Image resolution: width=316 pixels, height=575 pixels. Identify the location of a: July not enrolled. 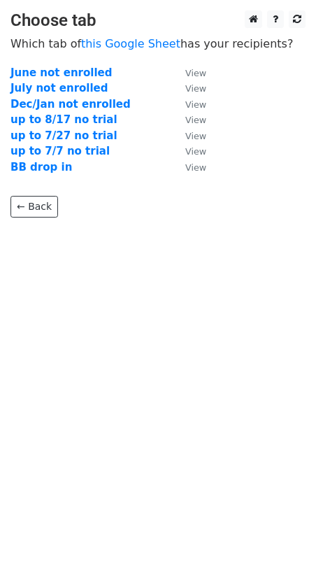
(59, 88).